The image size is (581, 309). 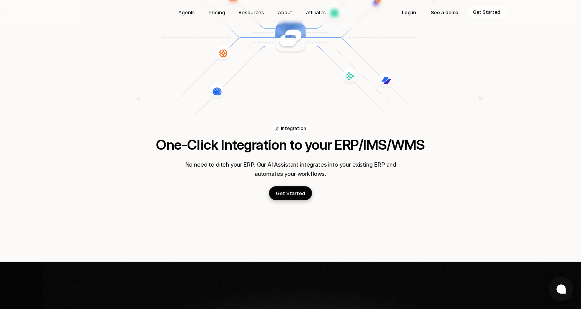 I want to click on p: No need to ditch your ERP. Our AI Assistant integrates into your existing ERP and automates your ..., so click(x=291, y=169).